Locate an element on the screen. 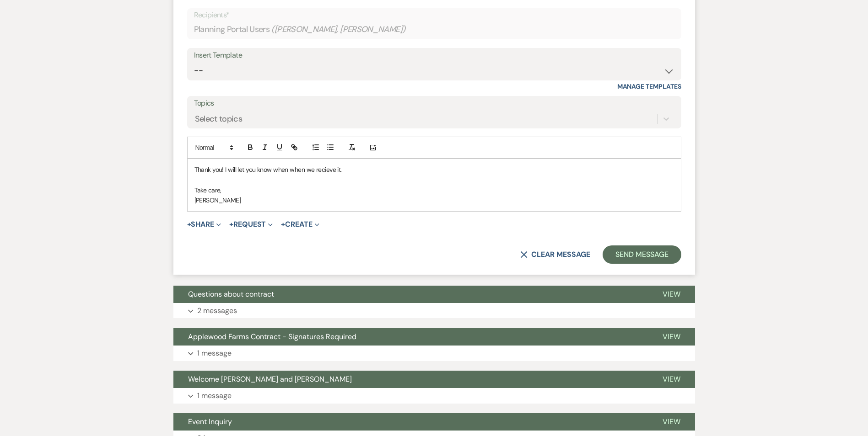 Image resolution: width=868 pixels, height=436 pixels. div: Planning Portal Users is located at coordinates (434, 29).